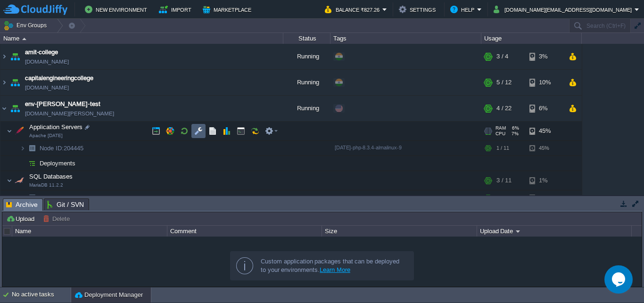  I want to click on button: Deployment Manager, so click(109, 295).